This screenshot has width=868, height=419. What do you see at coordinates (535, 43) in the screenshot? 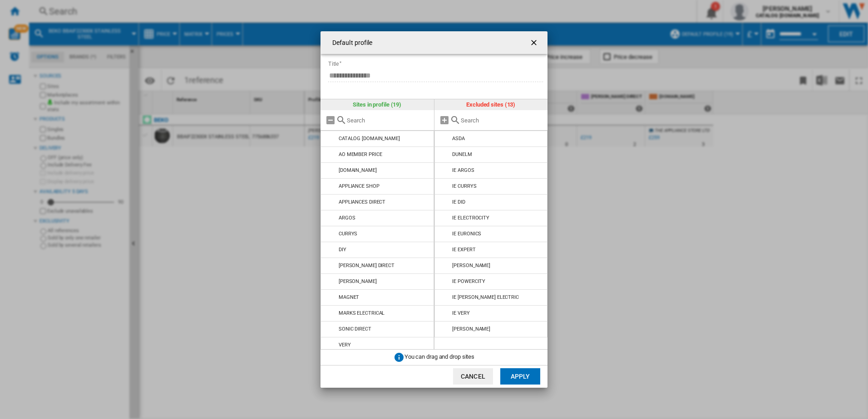
I see `button: getI18NText('BUTTONS.CLOSE_DIALOG')` at bounding box center [535, 43].